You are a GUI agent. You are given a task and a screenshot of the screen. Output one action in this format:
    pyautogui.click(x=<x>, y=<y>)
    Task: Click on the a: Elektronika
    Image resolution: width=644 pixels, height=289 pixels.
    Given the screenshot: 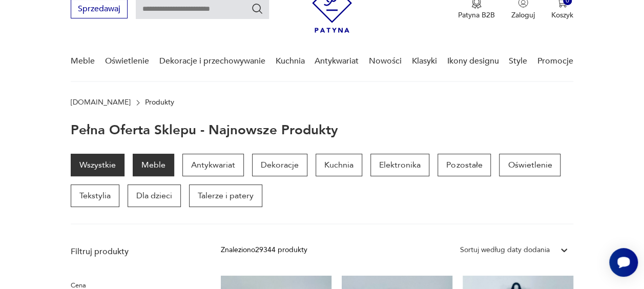 What is the action you would take?
    pyautogui.click(x=400, y=165)
    